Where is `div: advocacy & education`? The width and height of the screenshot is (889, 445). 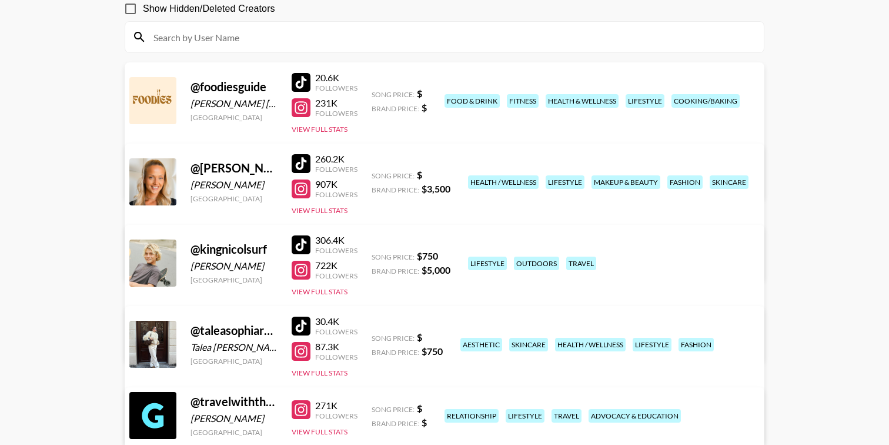 div: advocacy & education is located at coordinates (635, 415).